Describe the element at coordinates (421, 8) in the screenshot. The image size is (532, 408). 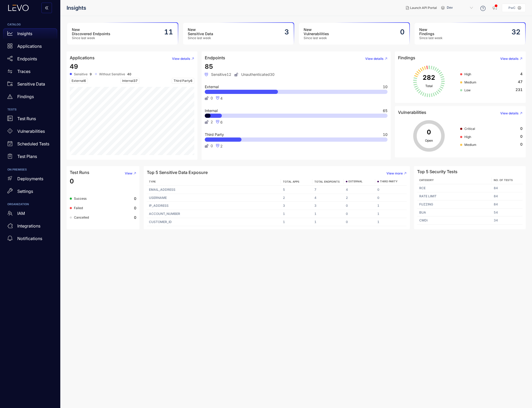
I see `button: Launch API Portal` at that location.